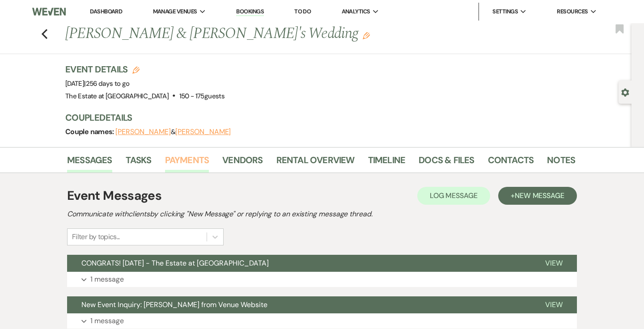  I want to click on h2: Communicate with clients by clicking "New Message" or replying to an existing message thread., so click(322, 214).